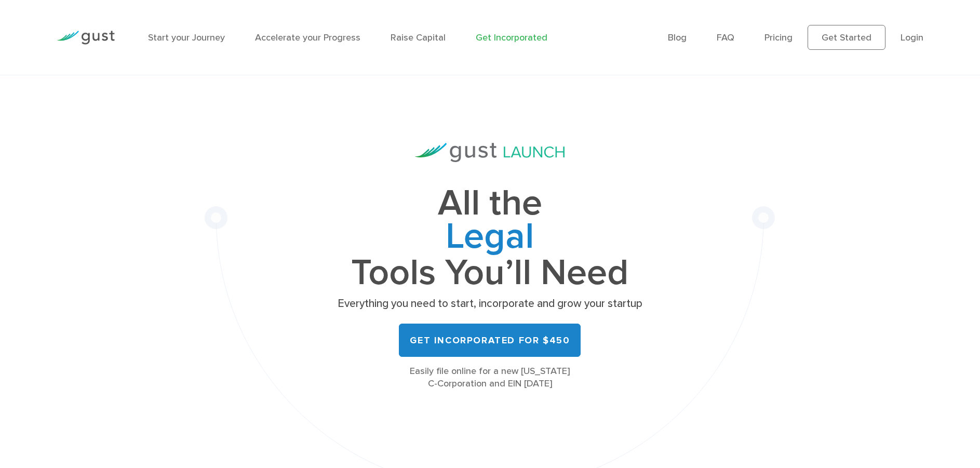  Describe the element at coordinates (490, 152) in the screenshot. I see `img: Gust Launch Logo` at that location.